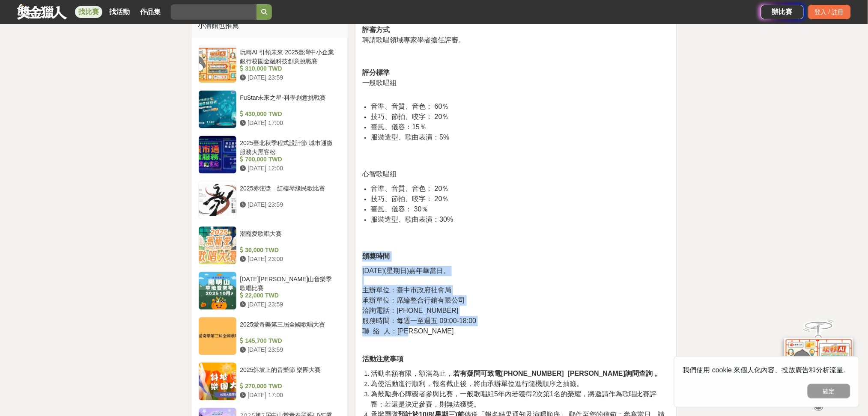 The width and height of the screenshot is (868, 416). I want to click on span: 為鼓勵身心障礙者參與比賽，一般歌唱組5年內若獲得2次第1名的榮耀，將邀請作為歌唱比賽評審；若還是決定參賽，則無法獲獎。, so click(513, 399).